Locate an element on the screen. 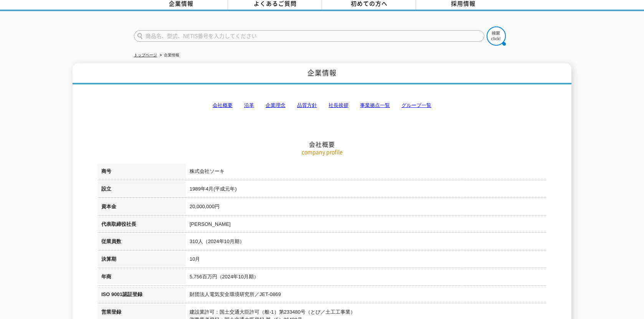 This screenshot has height=319, width=644. td: 20,000,000円 is located at coordinates (366, 208).